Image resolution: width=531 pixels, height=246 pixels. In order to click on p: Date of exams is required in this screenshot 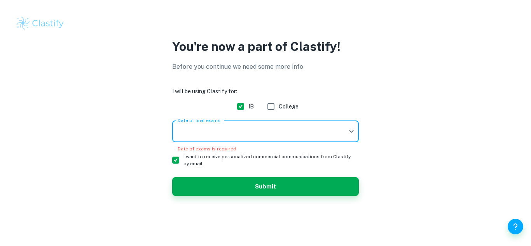, I will do `click(266, 149)`.